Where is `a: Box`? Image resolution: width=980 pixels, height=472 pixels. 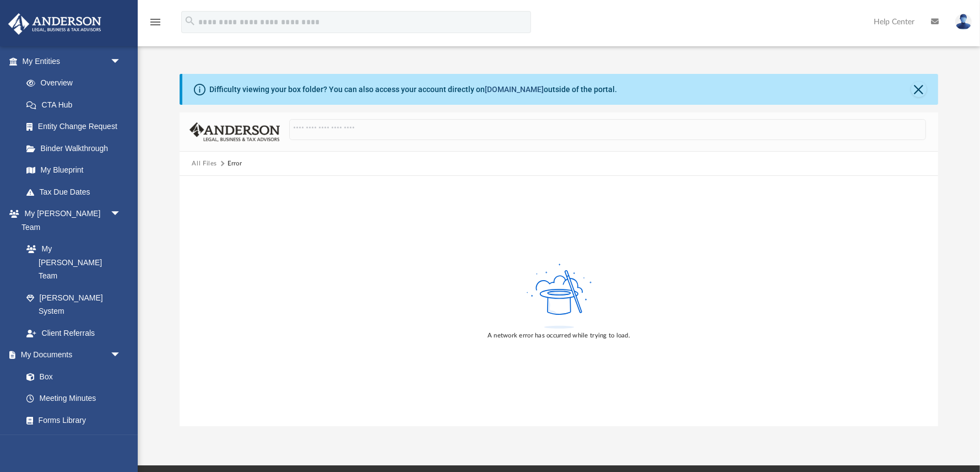 a: Box is located at coordinates (71, 377).